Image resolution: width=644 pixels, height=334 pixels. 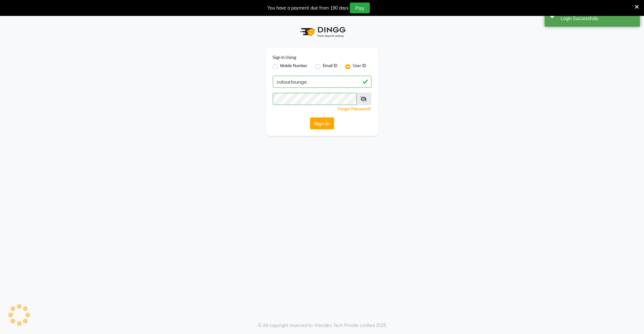 What do you see at coordinates (360, 67) in the screenshot?
I see `label: User ID` at bounding box center [360, 67].